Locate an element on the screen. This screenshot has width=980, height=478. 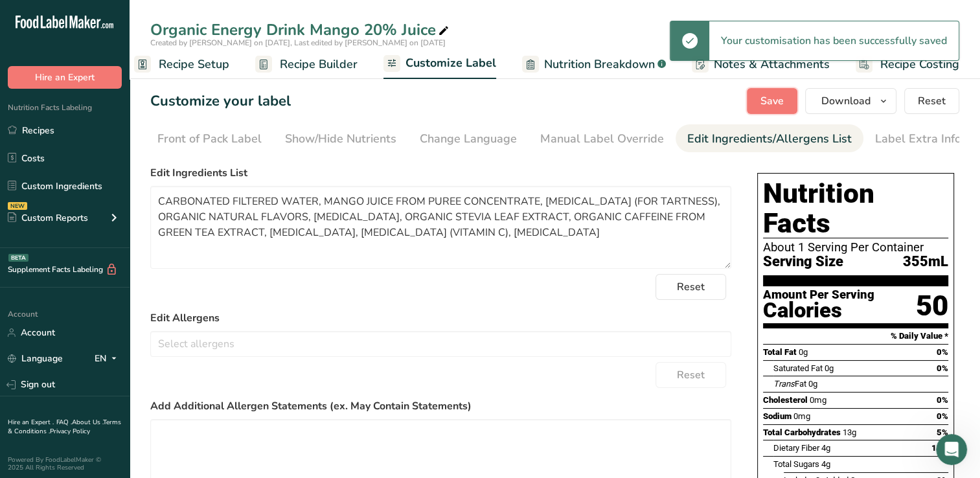
a: Language is located at coordinates (35, 358).